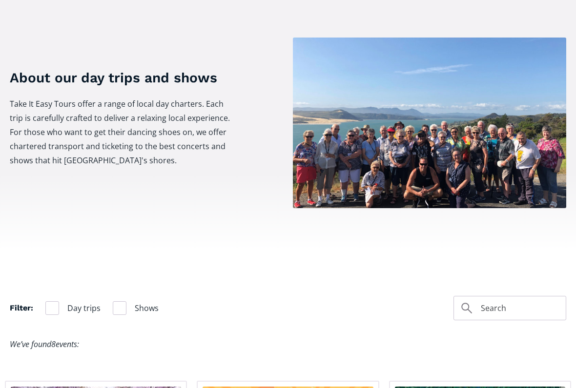  What do you see at coordinates (122, 78) in the screenshot?
I see `h3: About our day trips and shows` at bounding box center [122, 78].